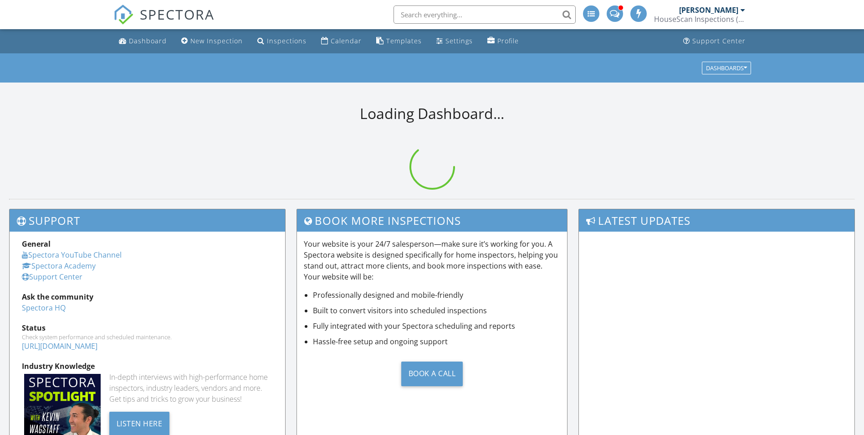 The image size is (864, 435). What do you see at coordinates (287, 41) in the screenshot?
I see `div: Inspections` at bounding box center [287, 41].